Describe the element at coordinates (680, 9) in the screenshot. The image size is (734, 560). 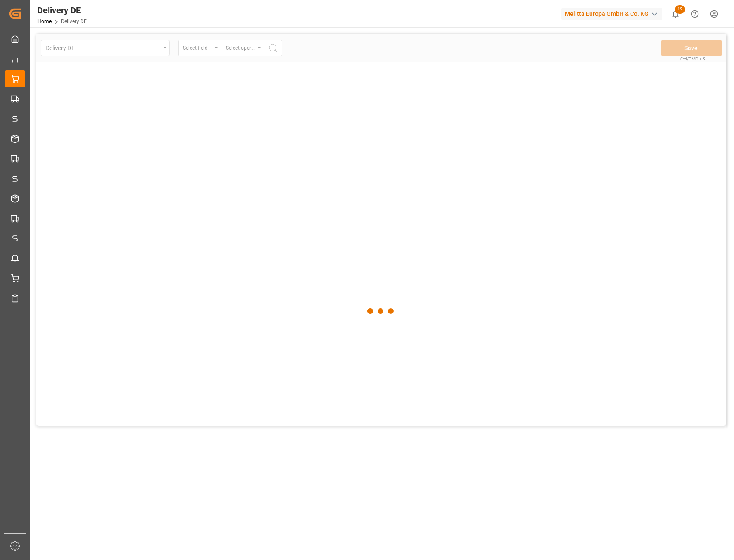
I see `span: 19` at that location.